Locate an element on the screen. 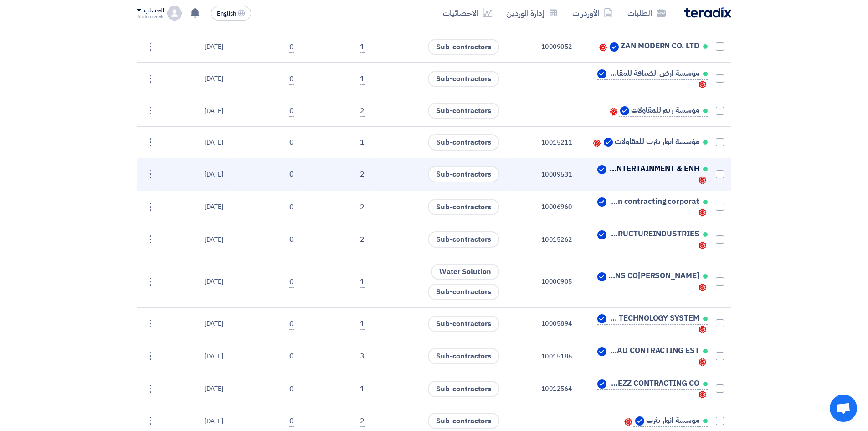  a: Open chat is located at coordinates (844, 408).